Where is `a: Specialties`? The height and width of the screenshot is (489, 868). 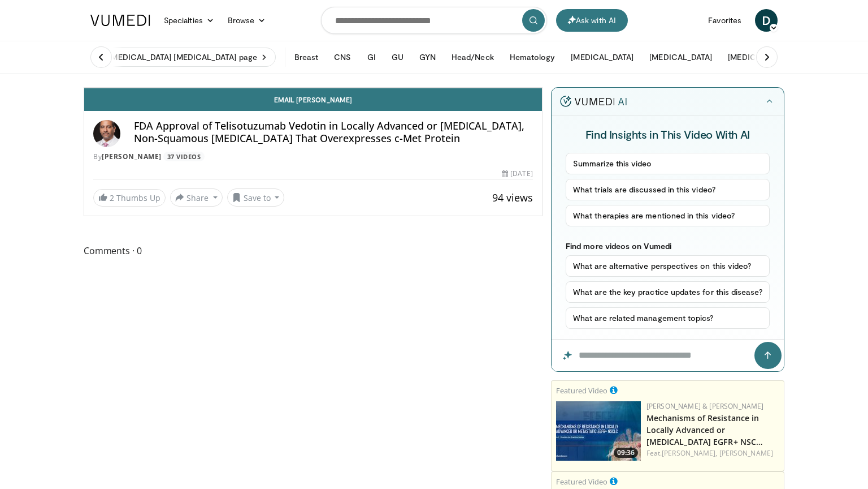 a: Specialties is located at coordinates (189, 20).